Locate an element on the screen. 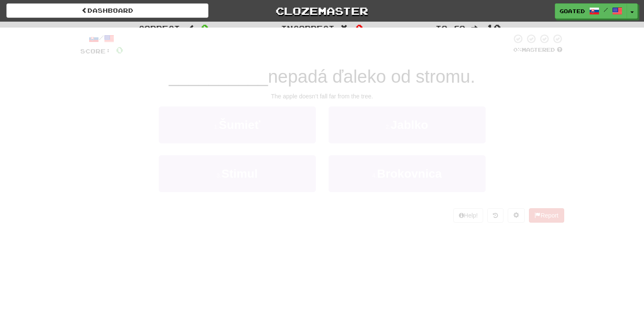  a: Dashboard is located at coordinates (107, 11).